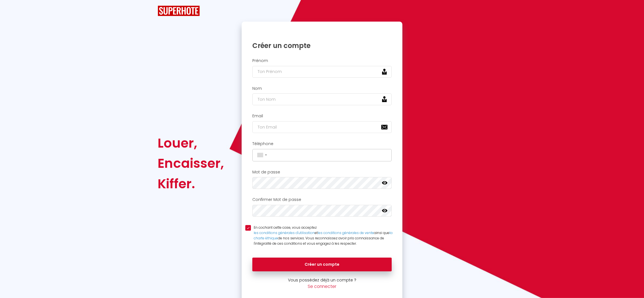  Describe the element at coordinates (322, 88) in the screenshot. I see `h2: Nom` at that location.